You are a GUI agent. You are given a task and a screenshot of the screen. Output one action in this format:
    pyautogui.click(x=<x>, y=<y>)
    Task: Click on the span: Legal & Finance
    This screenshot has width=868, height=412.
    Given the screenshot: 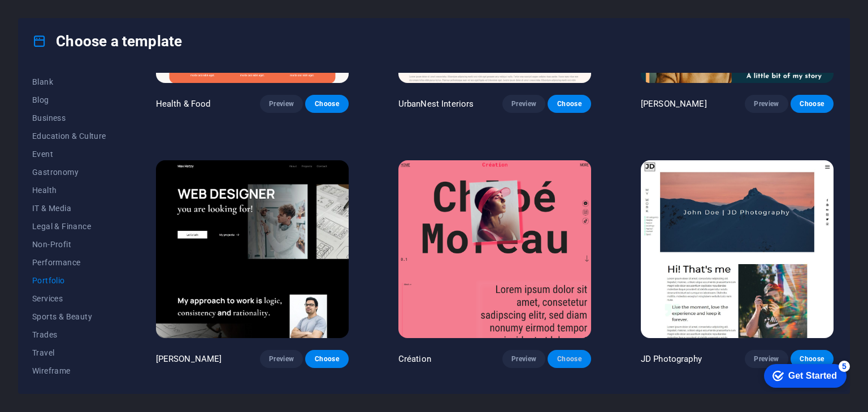 What is the action you would take?
    pyautogui.click(x=69, y=226)
    